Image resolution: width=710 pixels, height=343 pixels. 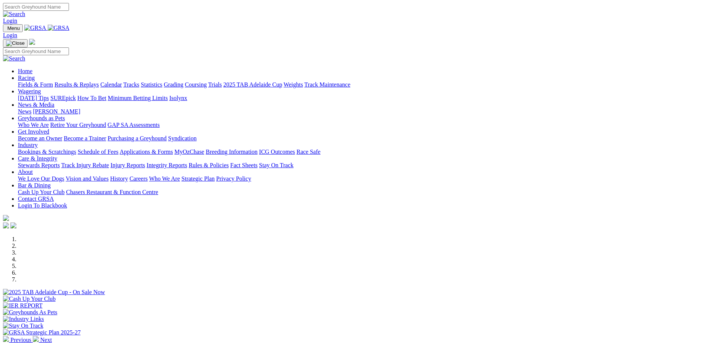 What do you see at coordinates (276, 165) in the screenshot?
I see `a: Stay On Track` at bounding box center [276, 165].